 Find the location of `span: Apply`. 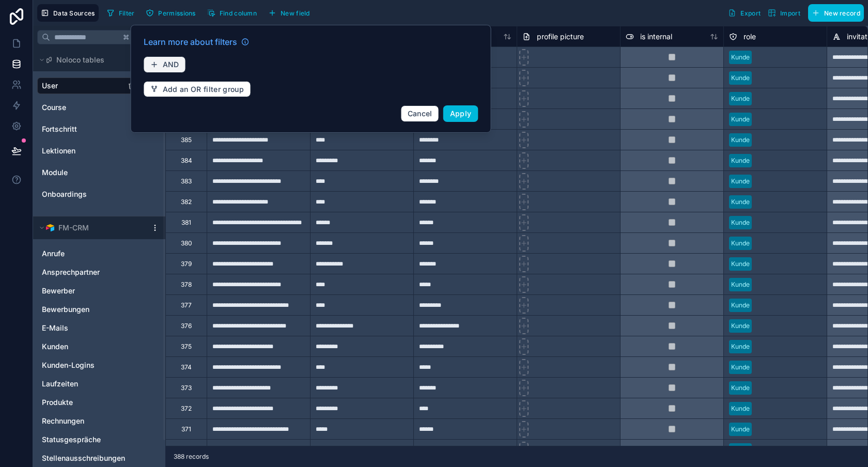

span: Apply is located at coordinates (461, 113).